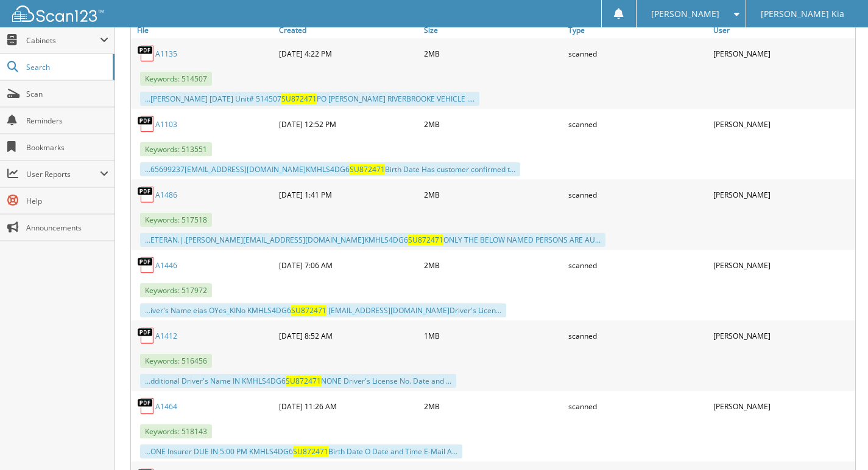 Image resolution: width=868 pixels, height=470 pixels. Describe the element at coordinates (67, 228) in the screenshot. I see `span: Announcements` at that location.